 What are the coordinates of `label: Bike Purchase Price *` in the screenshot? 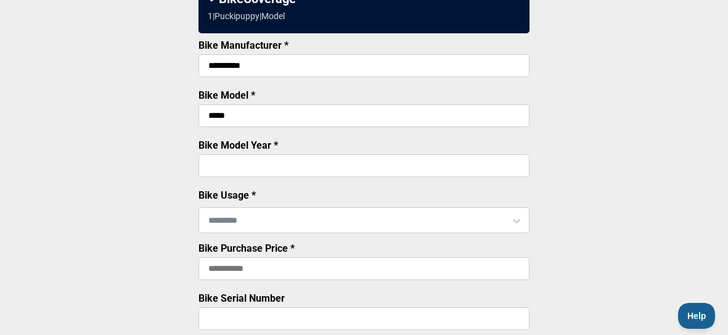 It's located at (247, 248).